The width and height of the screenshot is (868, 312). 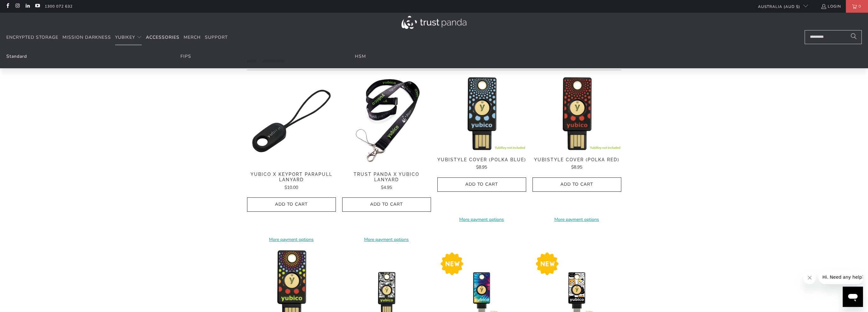 I want to click on span: Yubico x Keyport Parapull Lanyard, so click(x=291, y=177).